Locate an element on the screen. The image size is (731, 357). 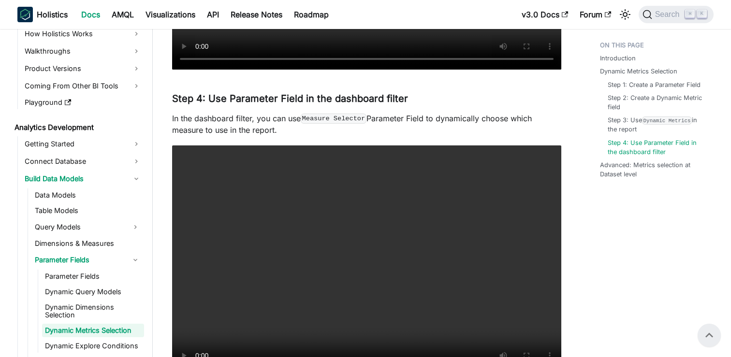
a: Docs is located at coordinates (90, 15).